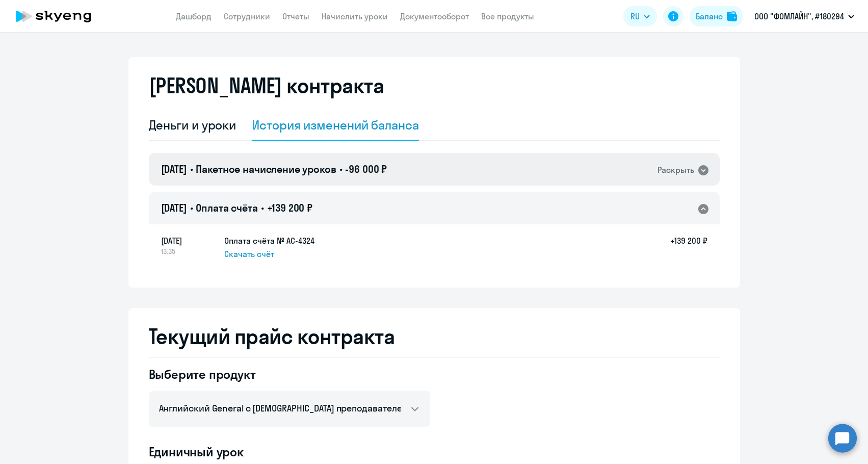  What do you see at coordinates (247, 16) in the screenshot?
I see `a: Сотрудники` at bounding box center [247, 16].